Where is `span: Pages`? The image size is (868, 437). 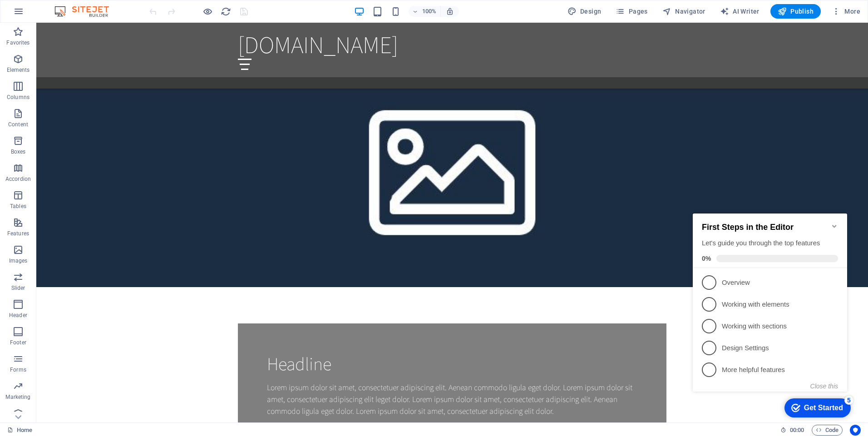 span: Pages is located at coordinates (631, 11).